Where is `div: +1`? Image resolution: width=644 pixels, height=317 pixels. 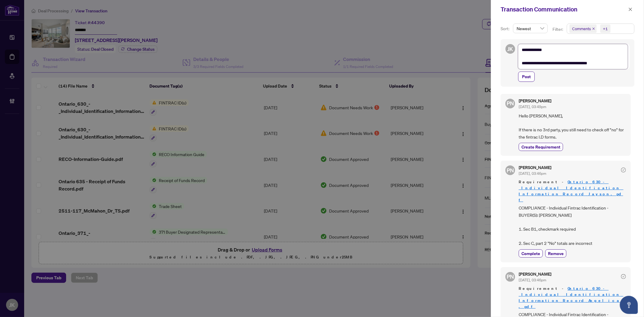 div: +1 is located at coordinates (605, 29).